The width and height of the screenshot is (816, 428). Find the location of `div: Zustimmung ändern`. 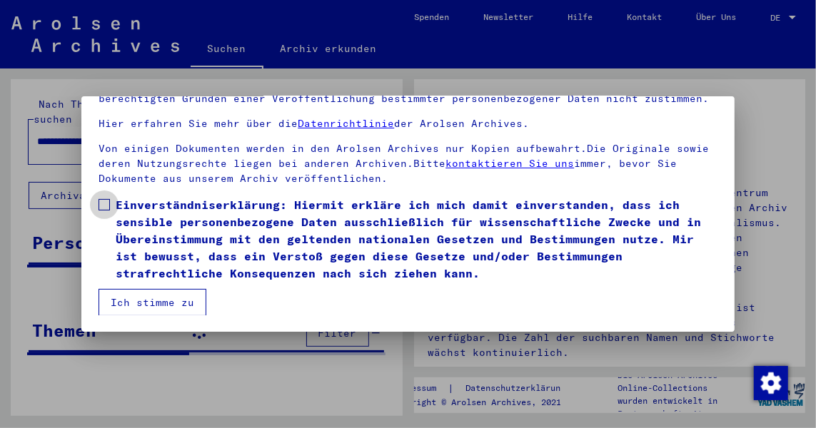

div: Zustimmung ändern is located at coordinates (770, 383).